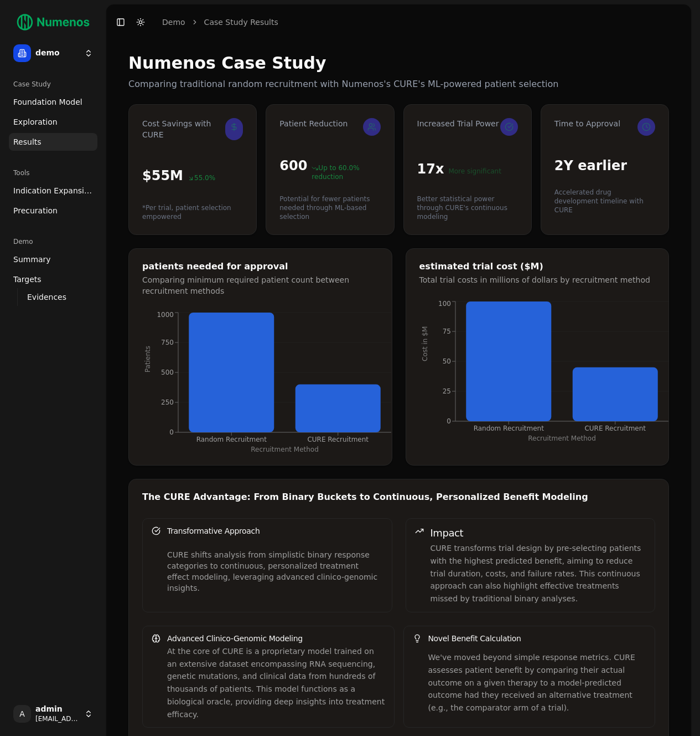 This screenshot has height=736, width=700. I want to click on p: 600, so click(293, 166).